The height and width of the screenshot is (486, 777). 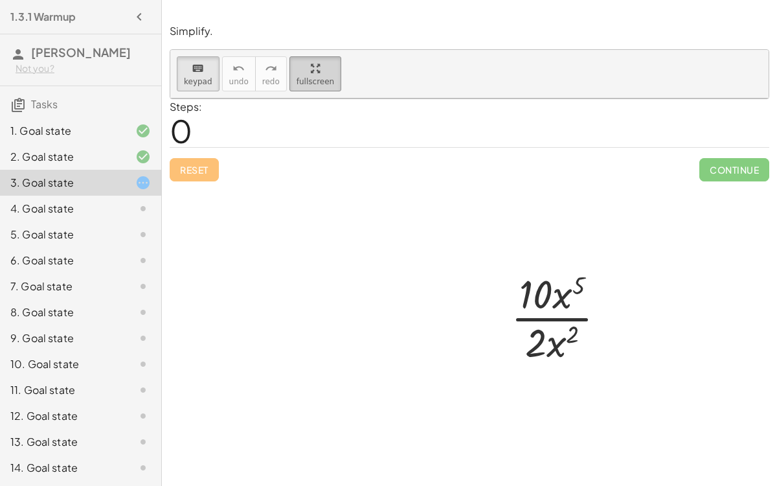 What do you see at coordinates (62, 338) in the screenshot?
I see `div: 9. Goal state` at bounding box center [62, 338].